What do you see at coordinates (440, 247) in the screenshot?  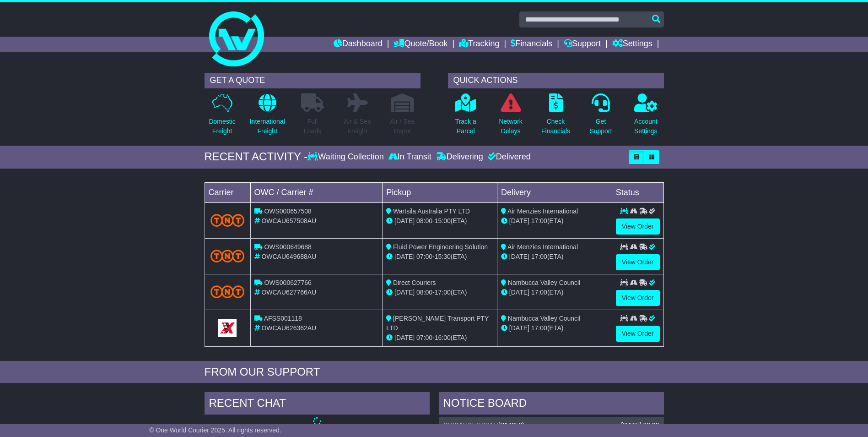 I see `span: Fluid Power Engineering Solution` at bounding box center [440, 247].